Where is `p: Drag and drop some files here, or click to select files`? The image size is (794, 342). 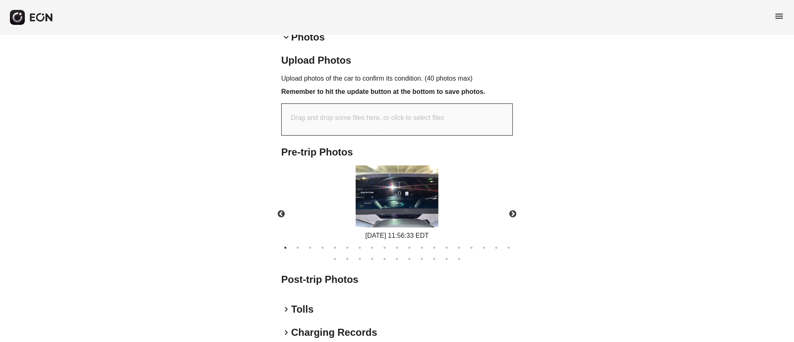 p: Drag and drop some files here, or click to select files is located at coordinates (367, 118).